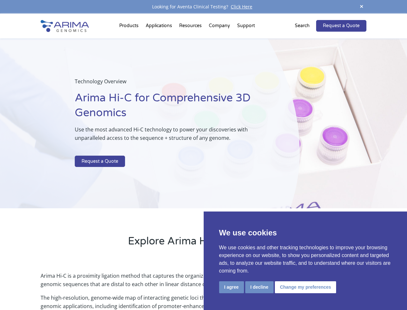  What do you see at coordinates (260, 287) in the screenshot?
I see `button: I decline` at bounding box center [260, 287].